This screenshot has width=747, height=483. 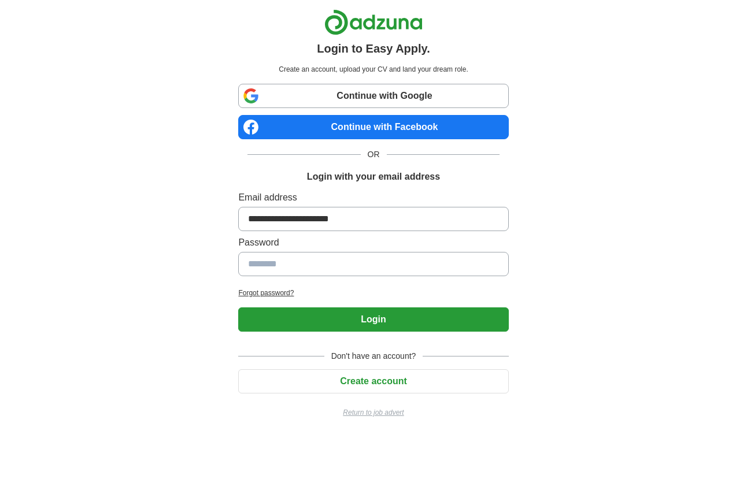 I want to click on span: Don't have an account?, so click(x=374, y=356).